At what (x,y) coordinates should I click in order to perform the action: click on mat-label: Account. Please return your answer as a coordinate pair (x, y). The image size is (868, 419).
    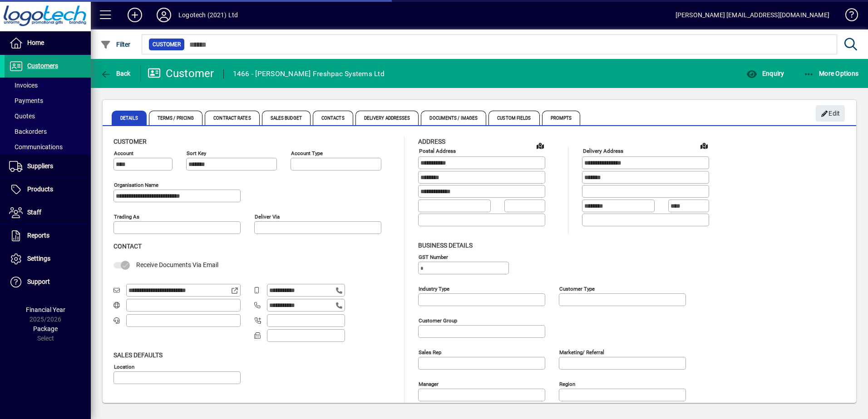
    Looking at the image, I should click on (124, 154).